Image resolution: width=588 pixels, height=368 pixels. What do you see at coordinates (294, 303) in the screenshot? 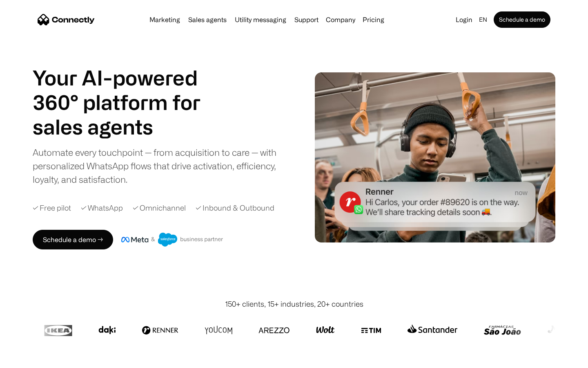
I see `div: 150+ clients, 15+ industries, 20+ countries` at bounding box center [294, 303].